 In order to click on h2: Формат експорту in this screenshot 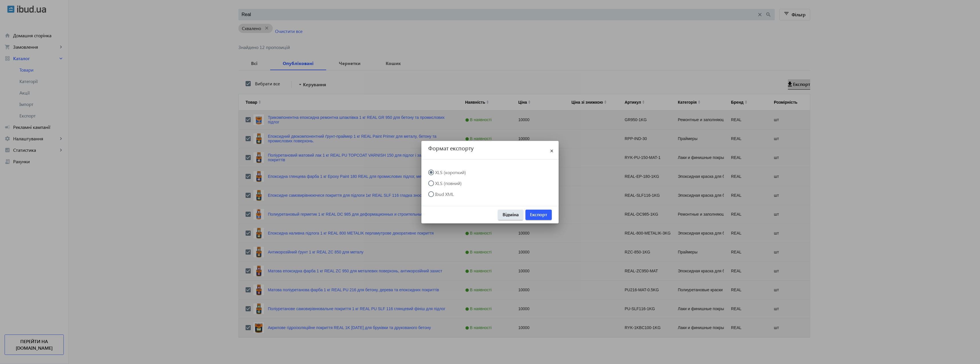, I will do `click(487, 150)`.